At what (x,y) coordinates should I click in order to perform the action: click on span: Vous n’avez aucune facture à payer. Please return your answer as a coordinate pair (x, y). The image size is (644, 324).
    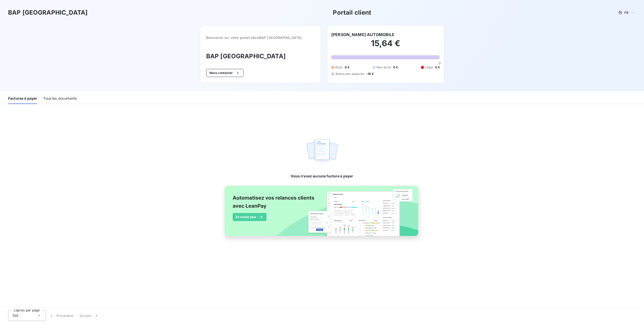
    Looking at the image, I should click on (322, 176).